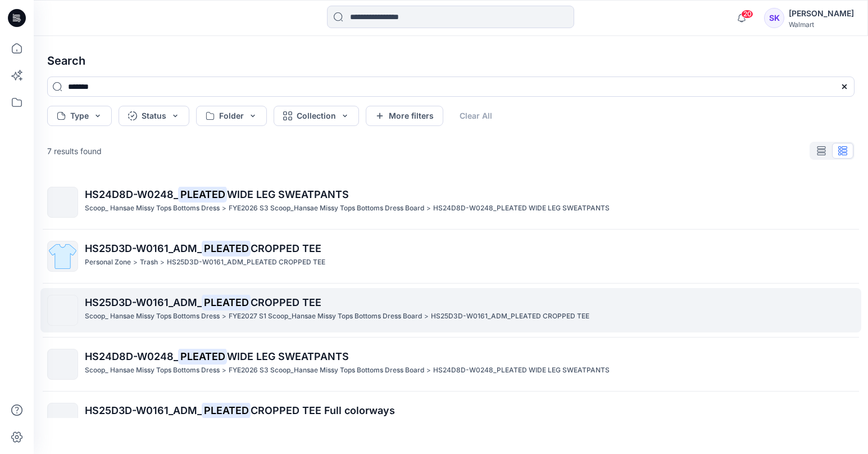  I want to click on h4: Search, so click(451, 61).